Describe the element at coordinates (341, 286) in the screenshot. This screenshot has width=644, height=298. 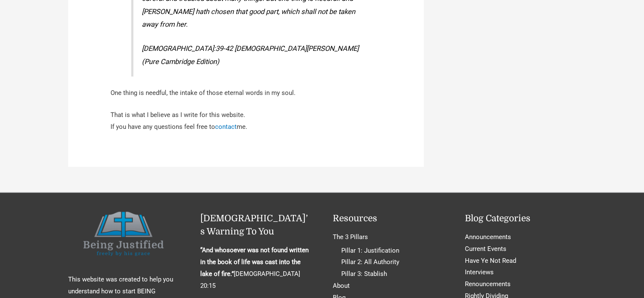
I see `a: About` at that location.